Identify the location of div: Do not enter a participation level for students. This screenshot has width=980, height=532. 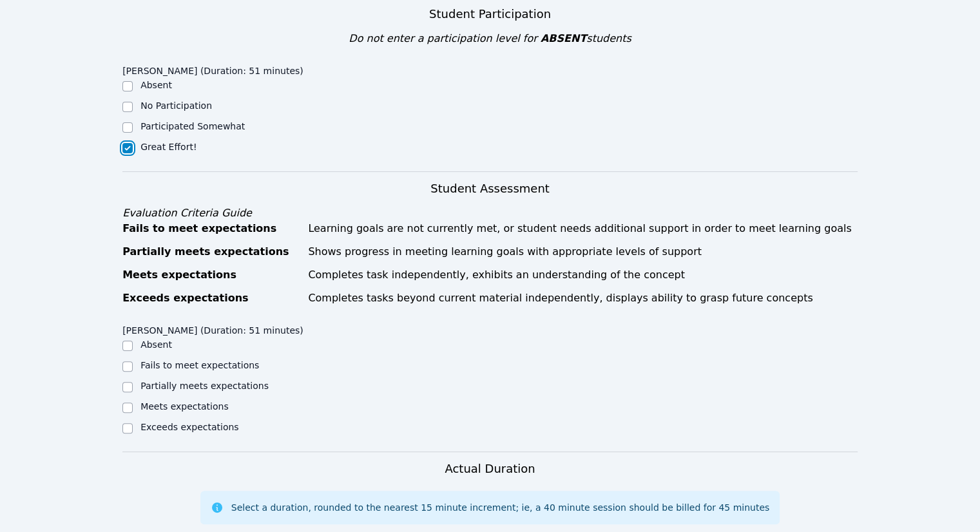
(490, 39).